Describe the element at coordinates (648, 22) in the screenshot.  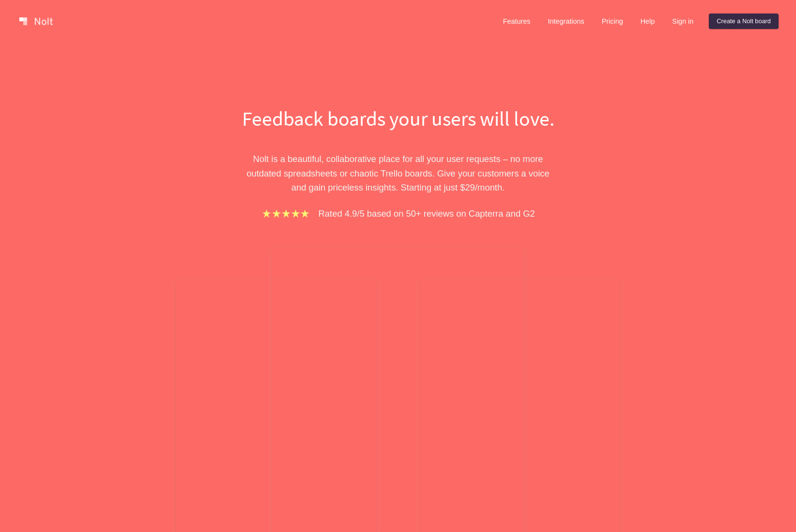
I see `a: Help` at that location.